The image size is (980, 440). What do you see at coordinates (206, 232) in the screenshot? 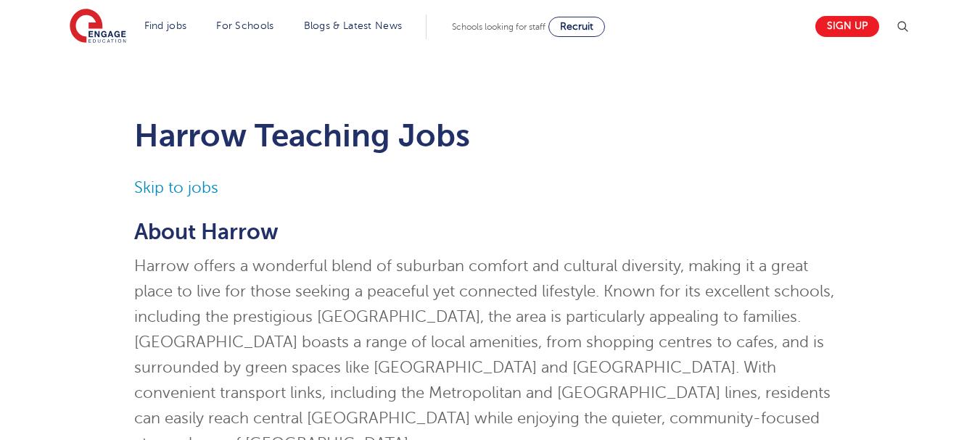
I see `b: About Harrow` at bounding box center [206, 232].